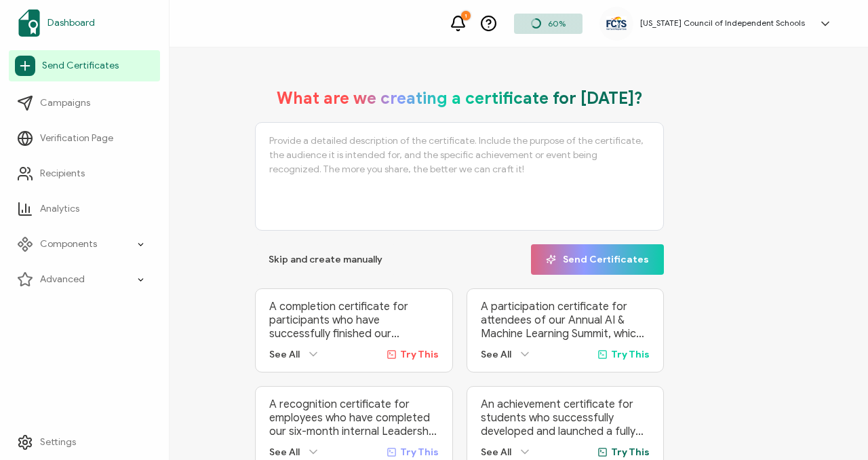  I want to click on button: Send Certificates, so click(597, 259).